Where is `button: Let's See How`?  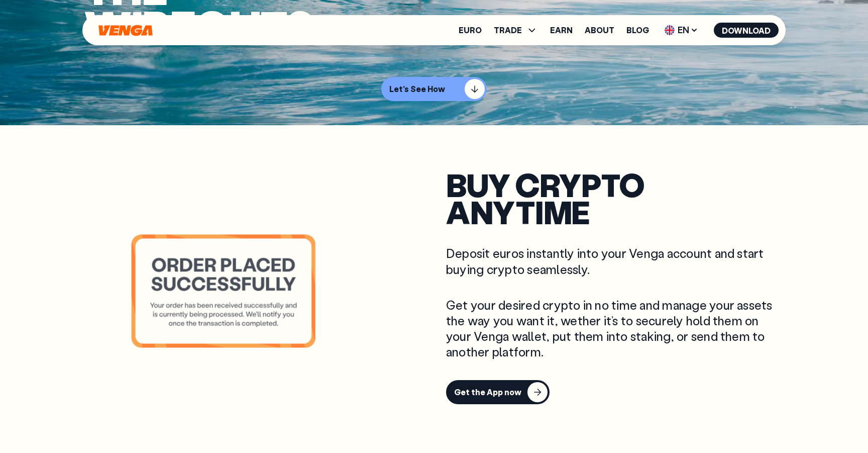 button: Let's See How is located at coordinates (434, 89).